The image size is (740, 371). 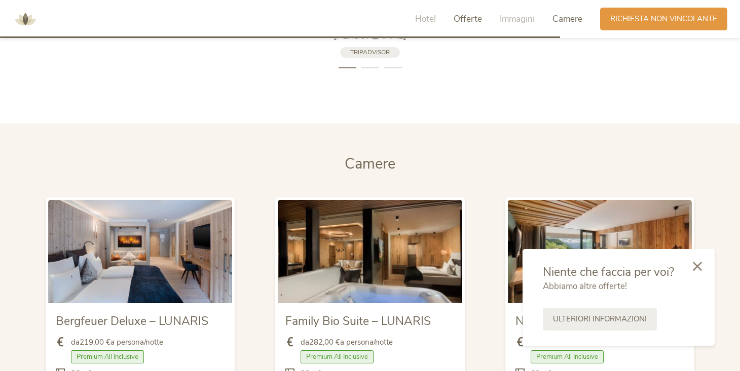 What do you see at coordinates (370, 52) in the screenshot?
I see `a: TripAdvisor` at bounding box center [370, 52].